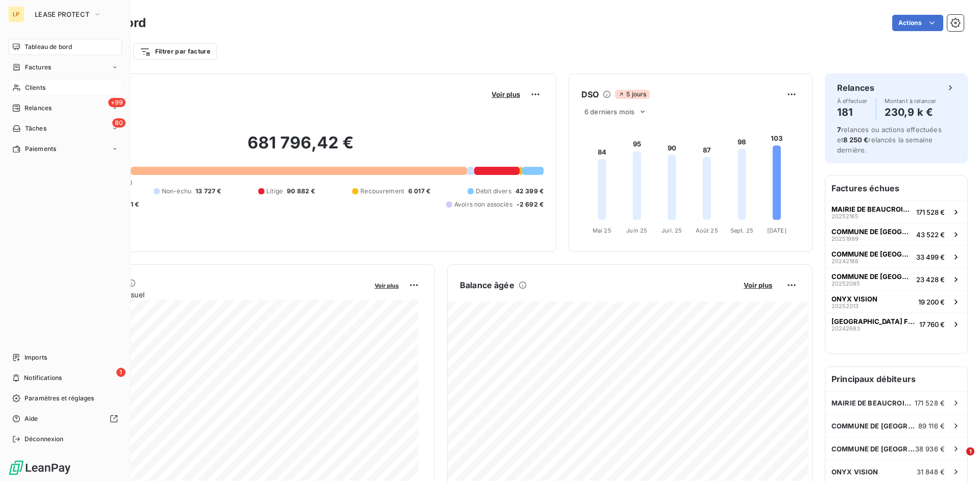 The width and height of the screenshot is (980, 482). What do you see at coordinates (38, 108) in the screenshot?
I see `span: Relances` at bounding box center [38, 108].